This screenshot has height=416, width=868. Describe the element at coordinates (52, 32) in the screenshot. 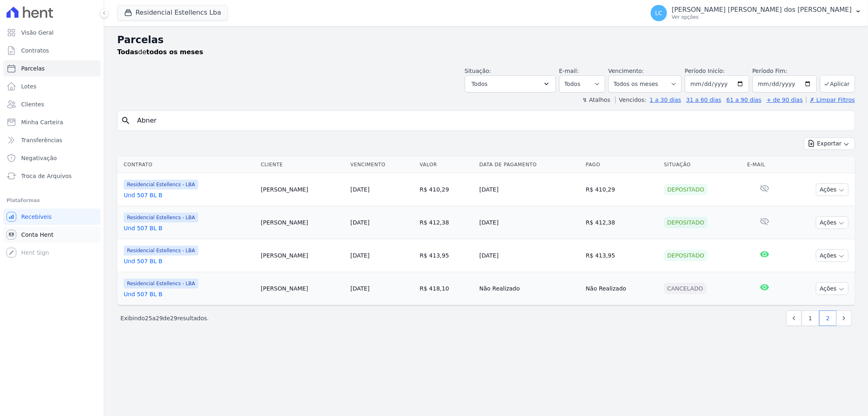

I see `a: Visão Geral` at that location.